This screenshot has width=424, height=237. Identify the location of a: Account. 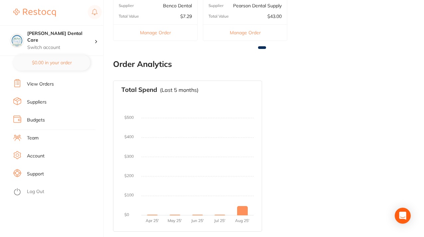
(36, 156).